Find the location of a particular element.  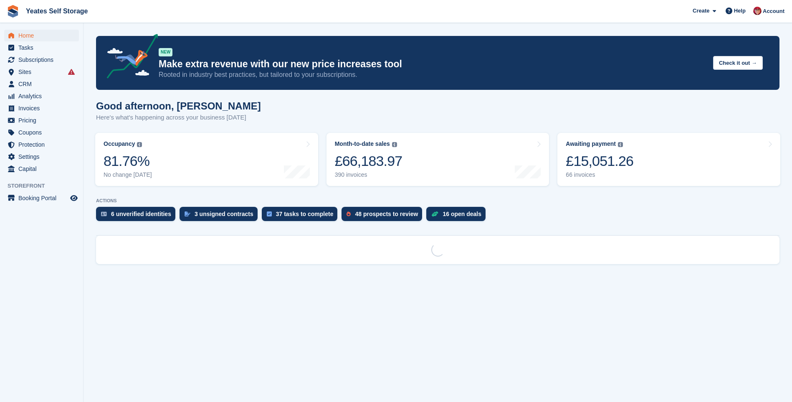

div: 3 unsigned contracts is located at coordinates (224, 214).